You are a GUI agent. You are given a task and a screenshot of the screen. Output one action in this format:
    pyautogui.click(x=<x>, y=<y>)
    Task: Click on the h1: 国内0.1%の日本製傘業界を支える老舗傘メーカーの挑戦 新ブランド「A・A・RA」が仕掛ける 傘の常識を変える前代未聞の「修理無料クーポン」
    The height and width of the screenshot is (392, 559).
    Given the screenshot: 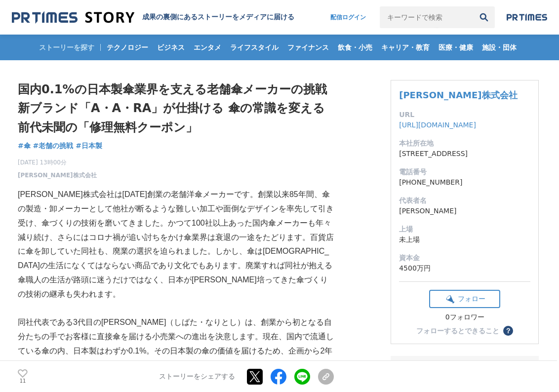 What is the action you would take?
    pyautogui.click(x=176, y=108)
    